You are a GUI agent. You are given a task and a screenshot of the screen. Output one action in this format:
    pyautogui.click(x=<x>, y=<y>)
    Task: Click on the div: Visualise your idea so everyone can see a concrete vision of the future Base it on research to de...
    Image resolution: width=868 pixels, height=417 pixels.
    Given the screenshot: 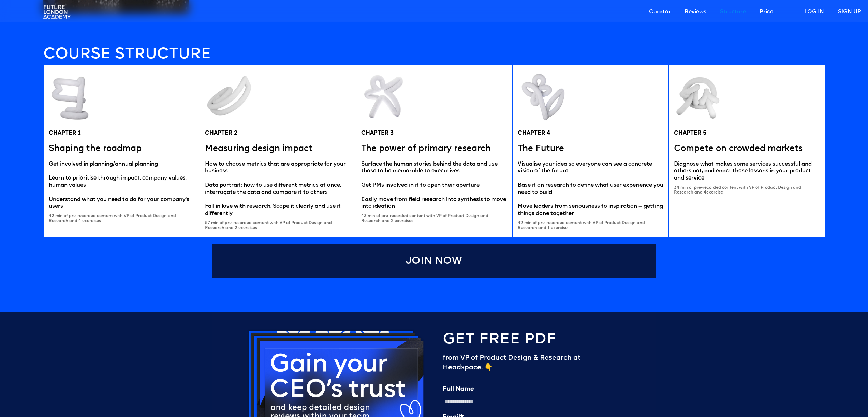 What is the action you would take?
    pyautogui.click(x=590, y=189)
    